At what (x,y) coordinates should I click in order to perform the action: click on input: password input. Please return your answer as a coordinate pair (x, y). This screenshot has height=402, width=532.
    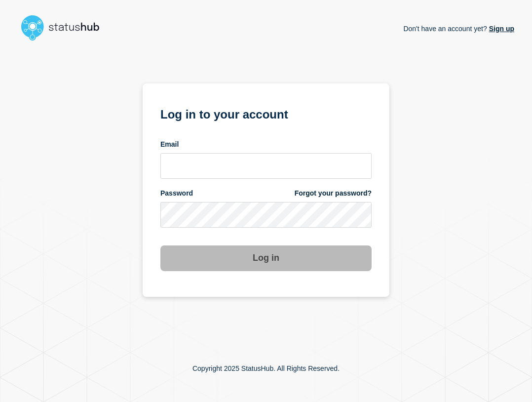
    Looking at the image, I should click on (266, 214).